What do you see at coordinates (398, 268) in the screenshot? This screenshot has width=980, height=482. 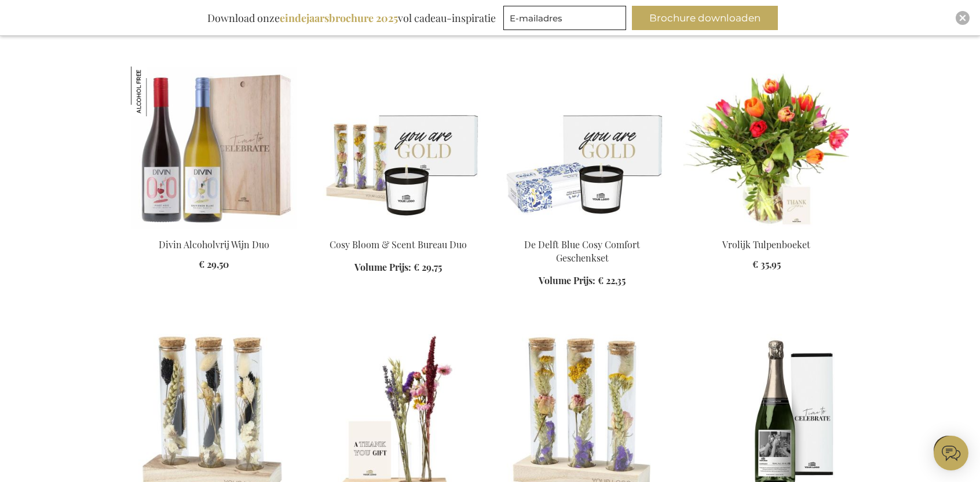 I see `a: Volume Prijs: € 29,75` at bounding box center [398, 268].